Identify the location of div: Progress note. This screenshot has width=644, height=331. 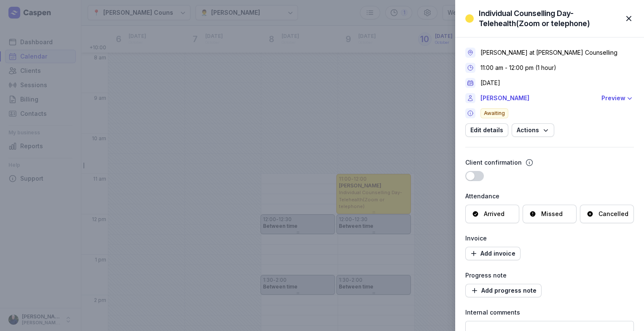
(549, 275).